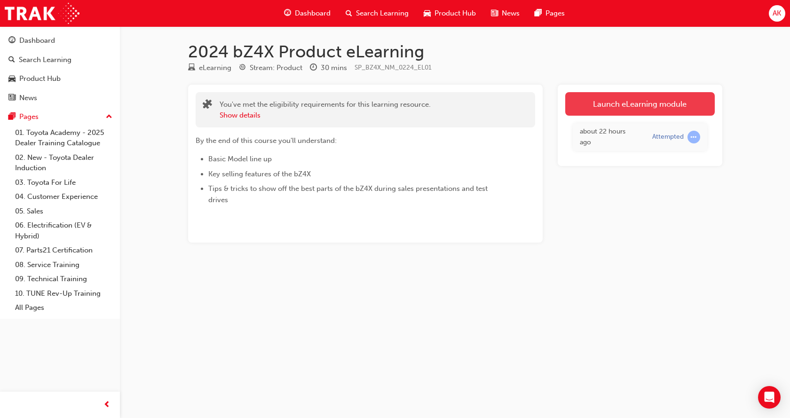  I want to click on div: 30 mins, so click(334, 68).